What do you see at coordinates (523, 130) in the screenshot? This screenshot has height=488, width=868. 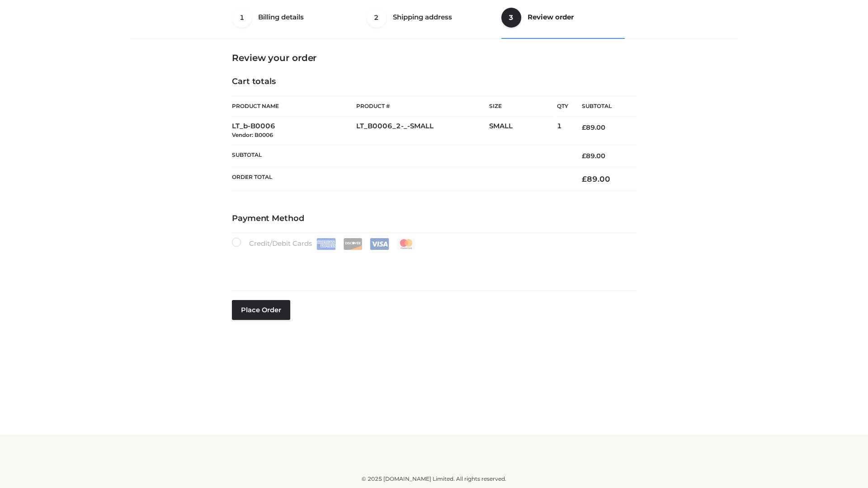 I see `td: SMALL` at bounding box center [523, 130].